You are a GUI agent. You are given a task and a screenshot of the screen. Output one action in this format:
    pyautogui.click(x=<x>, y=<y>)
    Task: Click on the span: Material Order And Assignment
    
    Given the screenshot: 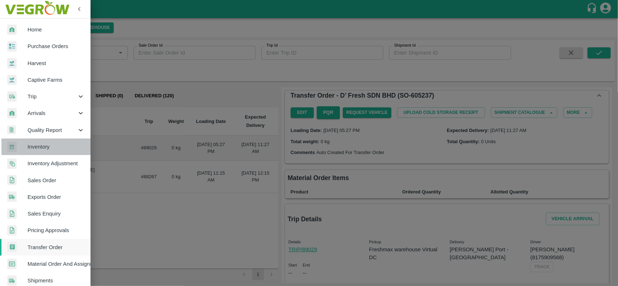 What is the action you would take?
    pyautogui.click(x=56, y=264)
    